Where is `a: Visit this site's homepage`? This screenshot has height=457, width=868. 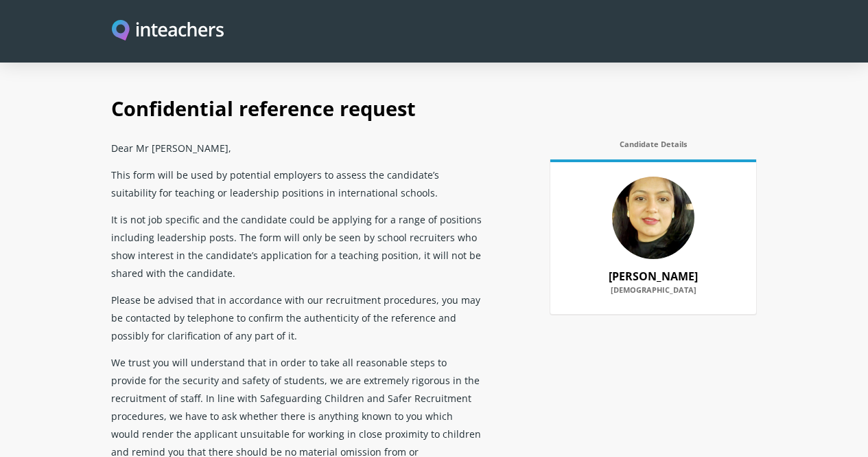
a: Visit this site's homepage is located at coordinates (168, 31).